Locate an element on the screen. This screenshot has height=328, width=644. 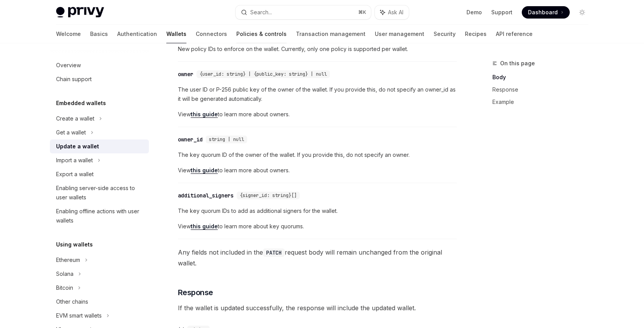
a: Update a wallet is located at coordinates (99, 147).